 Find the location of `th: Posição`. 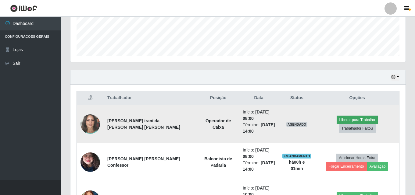

th: Posição is located at coordinates (218, 98).